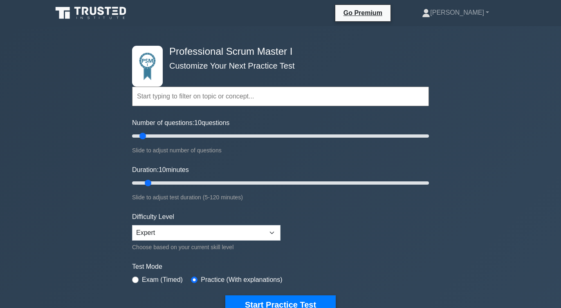 The image size is (561, 308). What do you see at coordinates (206, 248) in the screenshot?
I see `div: Choose based on your current skill level` at bounding box center [206, 248].